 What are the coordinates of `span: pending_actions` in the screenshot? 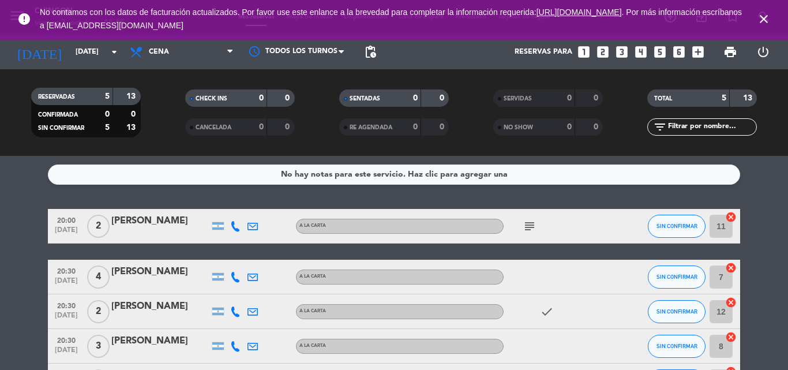 It's located at (370, 52).